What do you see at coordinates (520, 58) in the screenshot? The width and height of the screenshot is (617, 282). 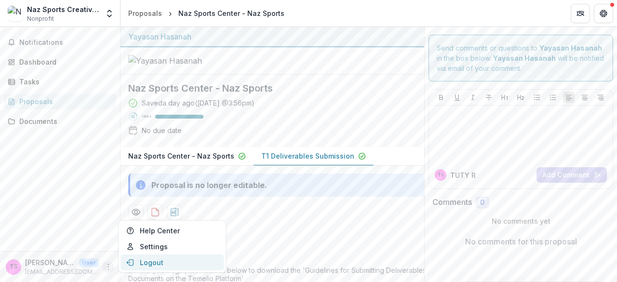 I see `div: Send comments or questions to in the box below. will be notified via email of your comment.` at bounding box center [520, 58].